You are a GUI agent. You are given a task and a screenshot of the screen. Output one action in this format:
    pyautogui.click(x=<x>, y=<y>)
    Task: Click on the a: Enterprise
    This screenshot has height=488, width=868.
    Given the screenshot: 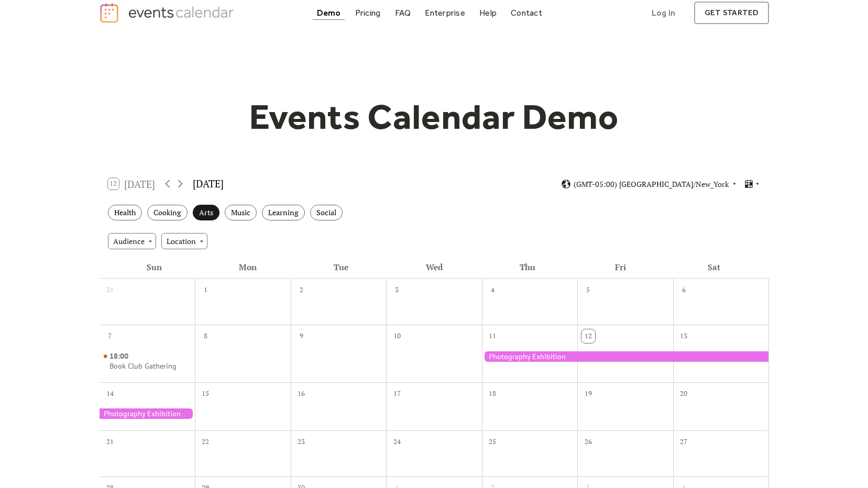 What is the action you would take?
    pyautogui.click(x=444, y=12)
    